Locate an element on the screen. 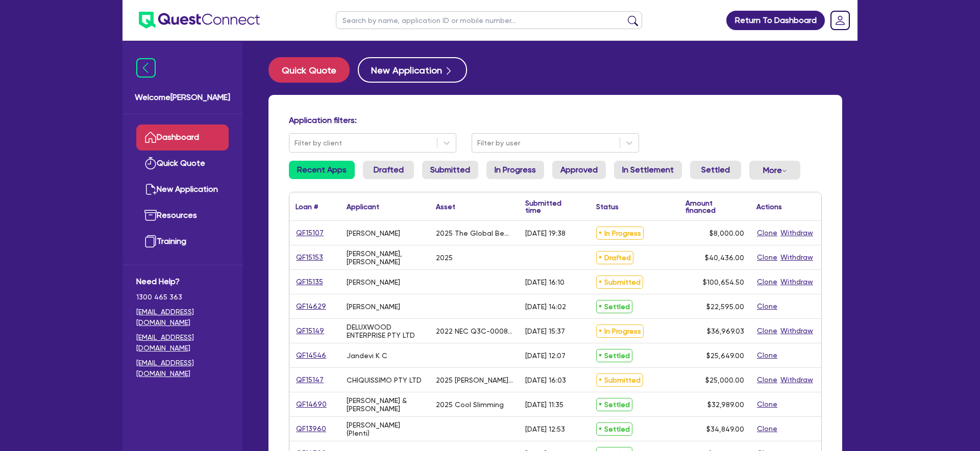  div: 2025 is located at coordinates (444, 258).